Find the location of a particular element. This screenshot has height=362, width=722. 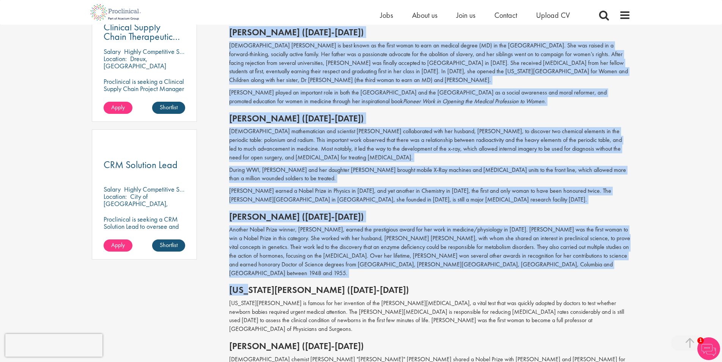

p: Proclinical is seeking a CRM Solution Lead to oversee and enhance the Salesforce platform for EME... is located at coordinates (145, 230).